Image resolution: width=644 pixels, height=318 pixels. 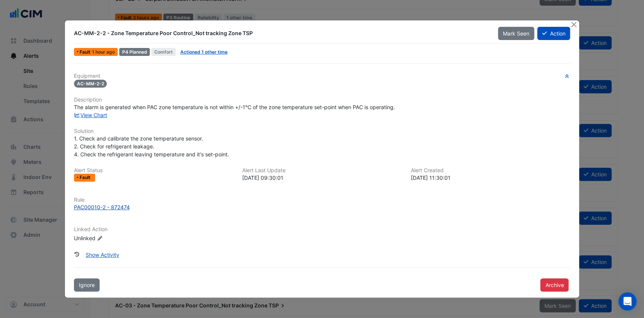 I want to click on h6: Alert Created, so click(x=490, y=170).